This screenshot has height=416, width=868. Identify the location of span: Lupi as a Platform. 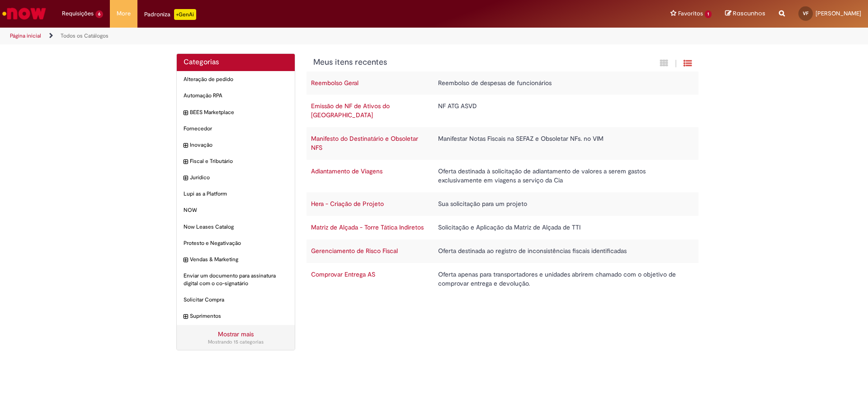
(236, 194).